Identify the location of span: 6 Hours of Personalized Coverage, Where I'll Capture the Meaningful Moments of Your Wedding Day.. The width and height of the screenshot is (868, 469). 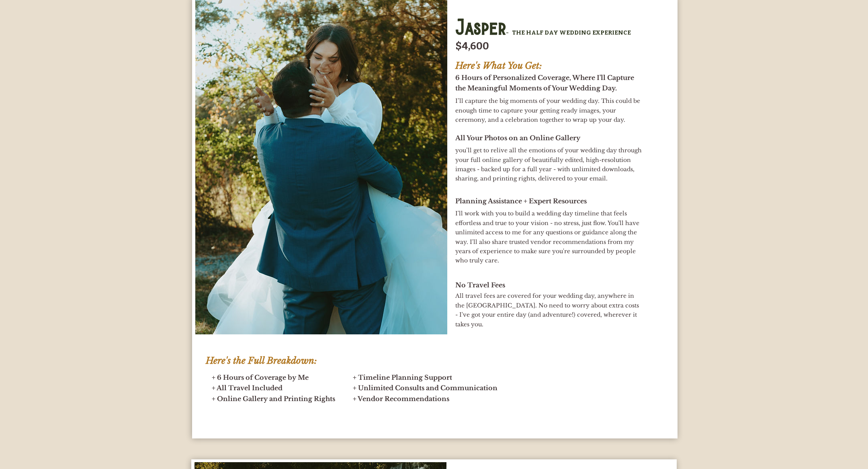
(544, 83).